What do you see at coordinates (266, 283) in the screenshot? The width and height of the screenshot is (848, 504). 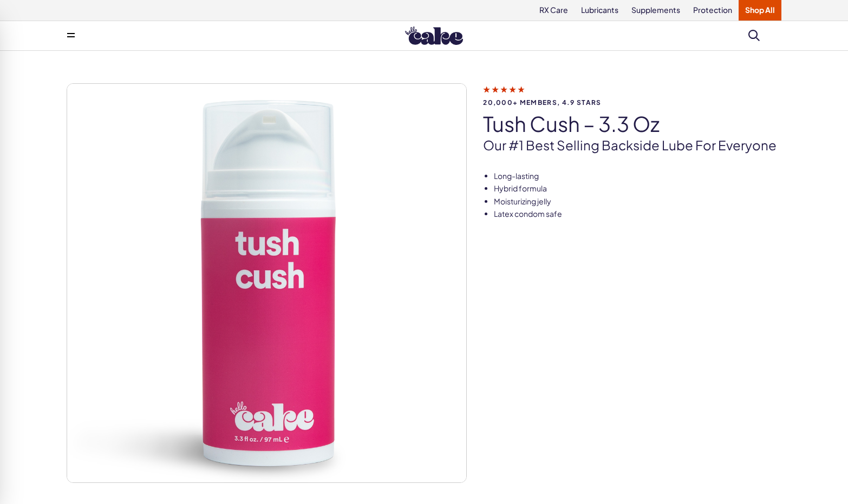 I see `img: Tush Cush – 3.3 oz` at bounding box center [266, 283].